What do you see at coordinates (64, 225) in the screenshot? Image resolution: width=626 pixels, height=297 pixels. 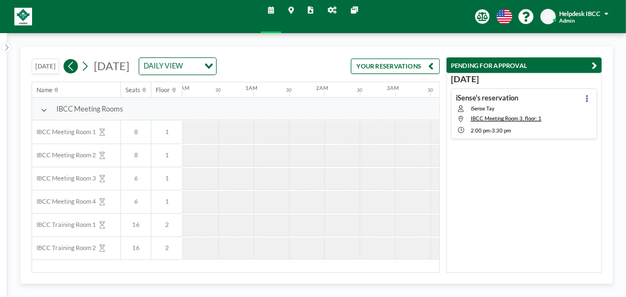 I see `span: IBCC Training Room 1` at bounding box center [64, 225].